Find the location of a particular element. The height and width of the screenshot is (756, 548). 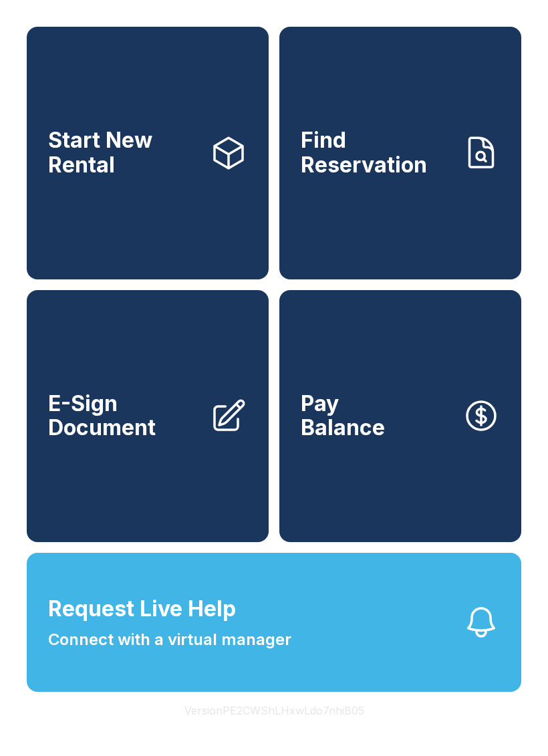

a: Start New Rental is located at coordinates (147, 153).